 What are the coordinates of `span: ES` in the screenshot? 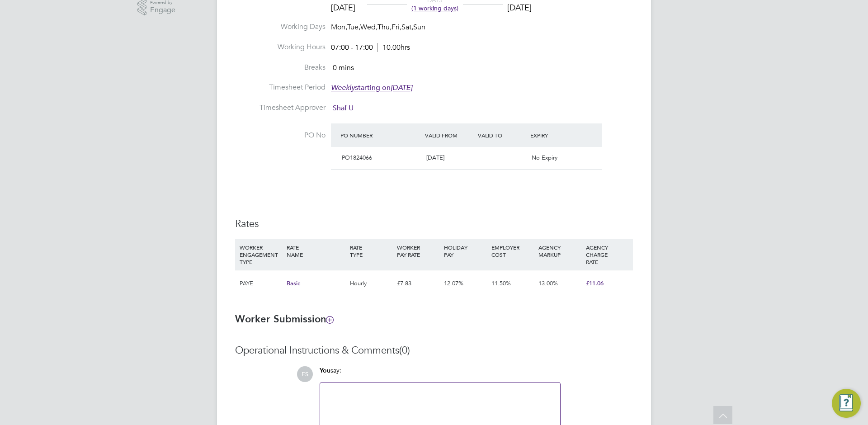 It's located at (305, 374).